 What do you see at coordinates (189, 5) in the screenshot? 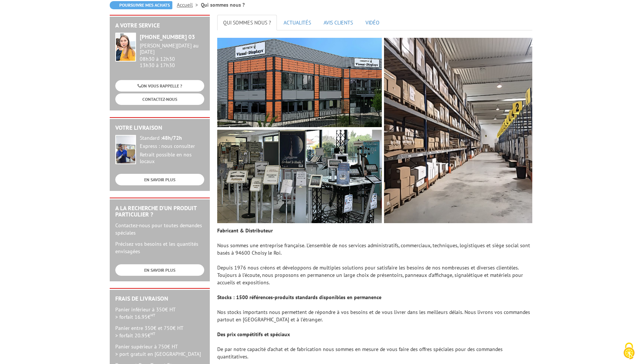
I see `a: Accueil` at bounding box center [189, 5].